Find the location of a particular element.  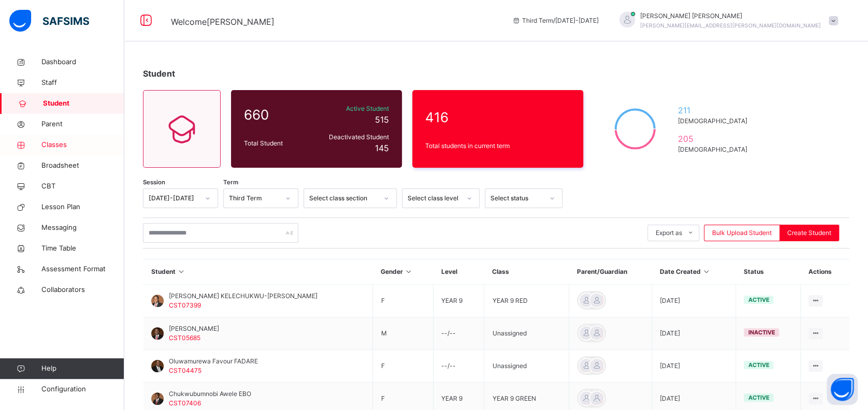

span: Help is located at coordinates (82, 369).